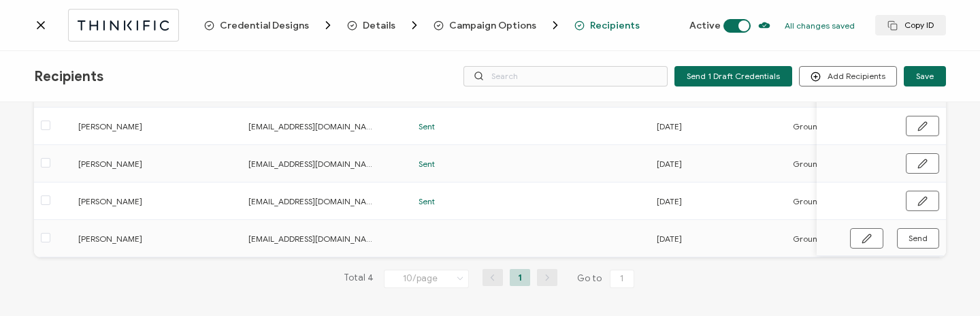  I want to click on input: Select, so click(426, 279).